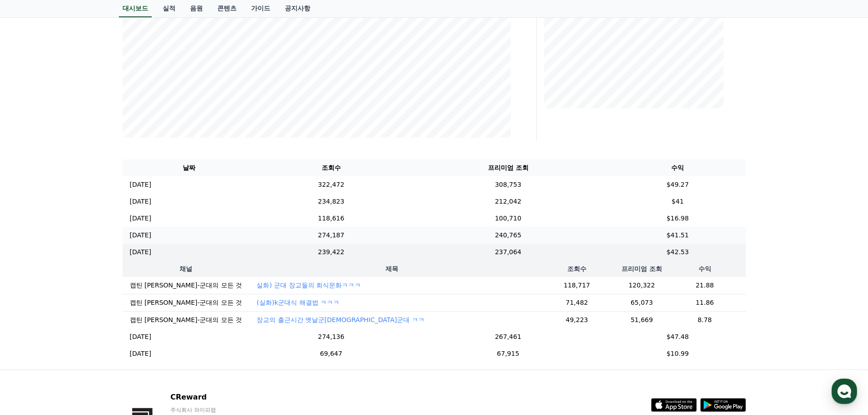 The height and width of the screenshot is (415, 868). Describe the element at coordinates (678, 185) in the screenshot. I see `td: $49.27` at that location.